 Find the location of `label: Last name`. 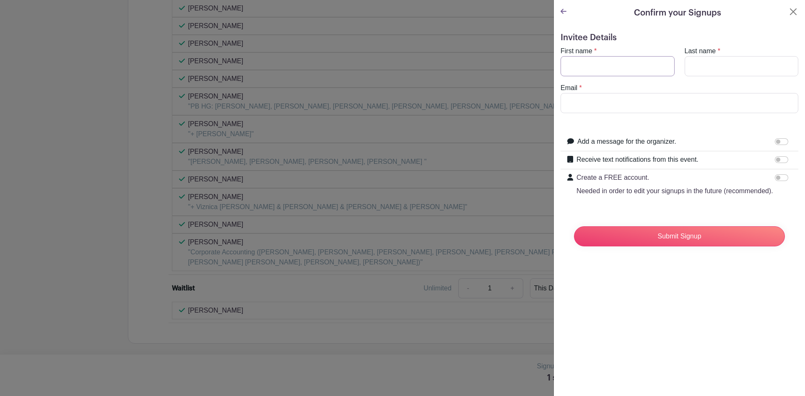

label: Last name is located at coordinates (700, 51).